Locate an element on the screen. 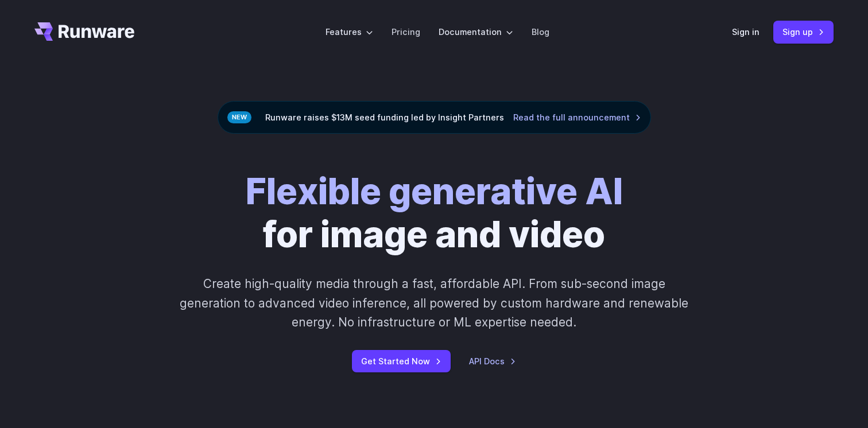  label: Documentation is located at coordinates (476, 31).